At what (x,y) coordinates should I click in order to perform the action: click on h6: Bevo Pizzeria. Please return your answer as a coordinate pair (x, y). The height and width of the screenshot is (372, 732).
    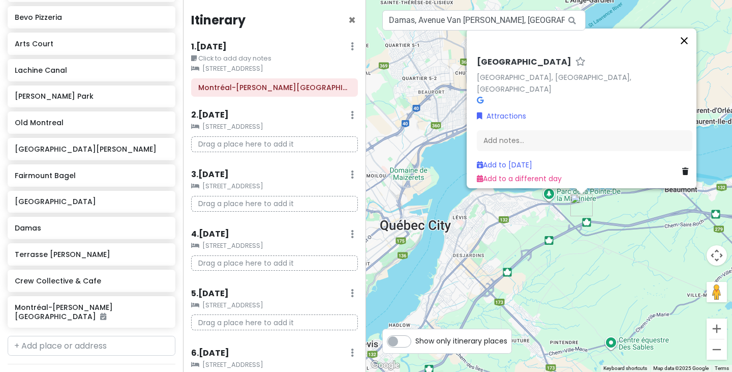
    Looking at the image, I should click on (91, 17).